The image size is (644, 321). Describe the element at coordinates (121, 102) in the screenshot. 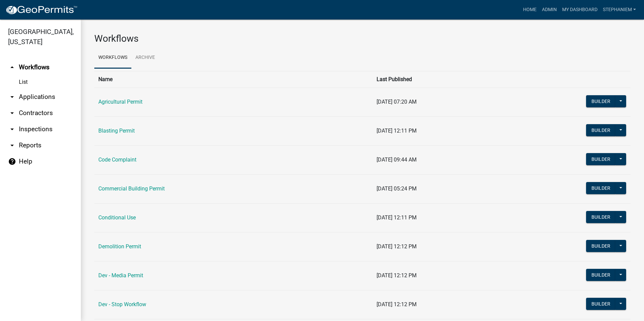

I see `a: Agricultural Permit` at that location.